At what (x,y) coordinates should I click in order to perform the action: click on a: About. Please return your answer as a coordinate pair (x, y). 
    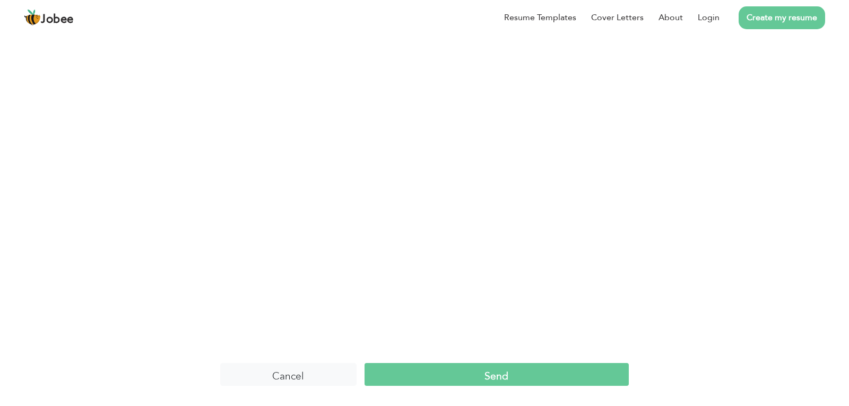
    Looking at the image, I should click on (671, 18).